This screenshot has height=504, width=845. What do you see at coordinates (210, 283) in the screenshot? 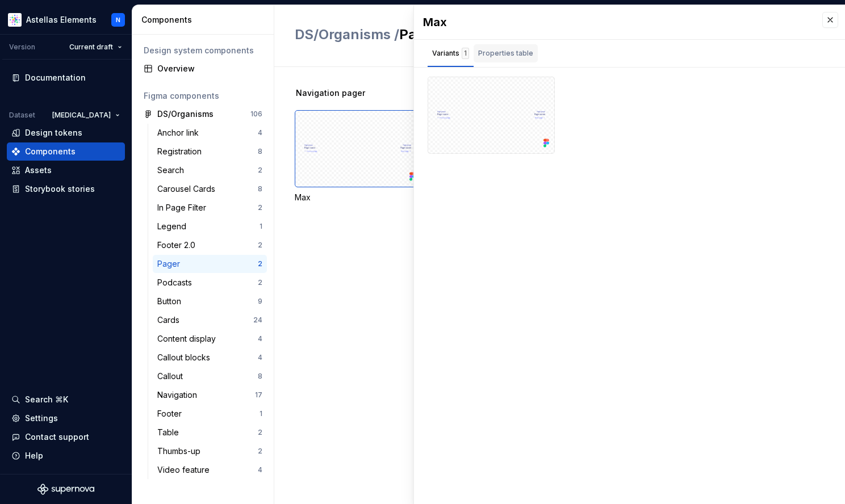
I see `a: Podcasts2` at bounding box center [210, 283].